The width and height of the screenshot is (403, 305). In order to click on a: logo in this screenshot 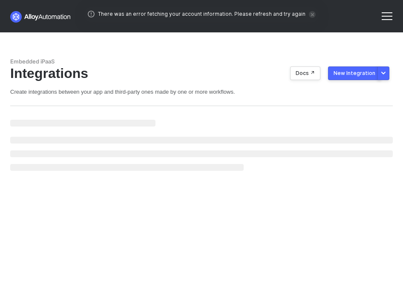, I will do `click(41, 16)`.